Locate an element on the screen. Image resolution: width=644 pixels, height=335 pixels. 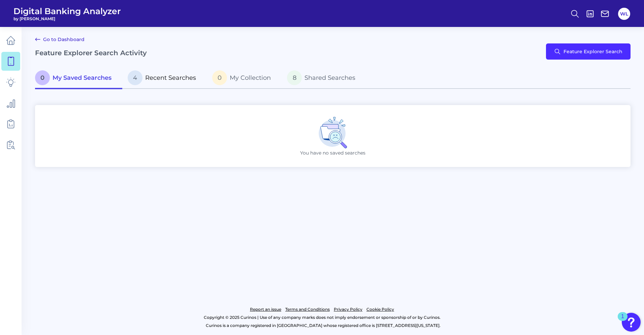
a: Cookie Policy is located at coordinates (381, 310).